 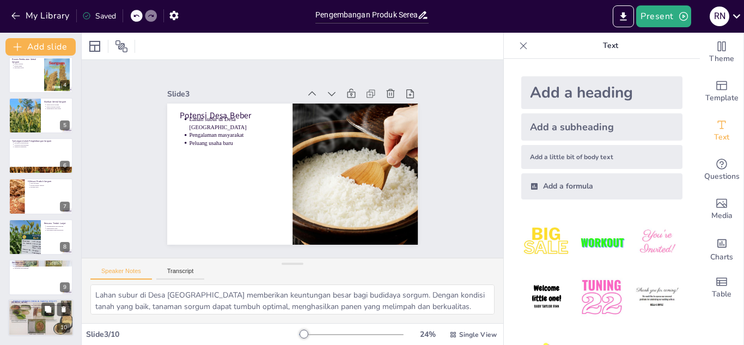 I want to click on button: My Library, so click(x=41, y=16).